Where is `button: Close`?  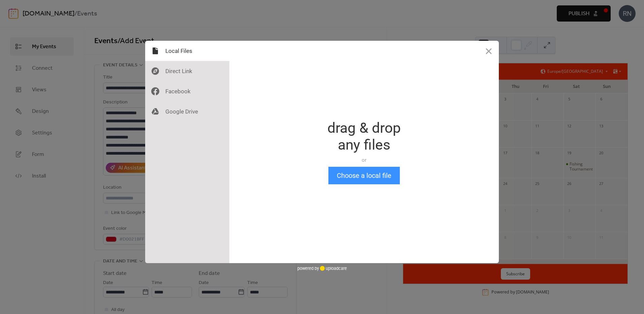 button: Close is located at coordinates (489, 51).